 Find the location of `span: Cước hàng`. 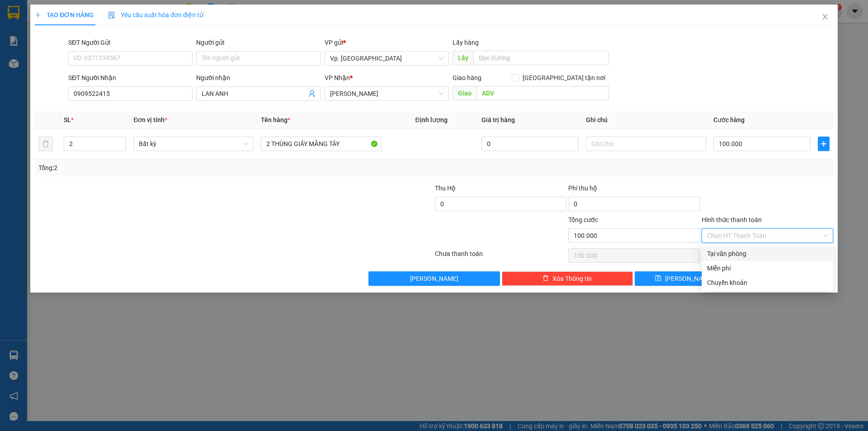

span: Cước hàng is located at coordinates (728, 120).